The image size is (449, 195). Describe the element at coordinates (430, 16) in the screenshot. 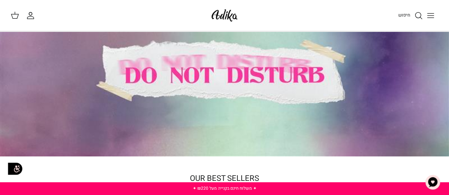

I see `button: Toggle menu` at that location.